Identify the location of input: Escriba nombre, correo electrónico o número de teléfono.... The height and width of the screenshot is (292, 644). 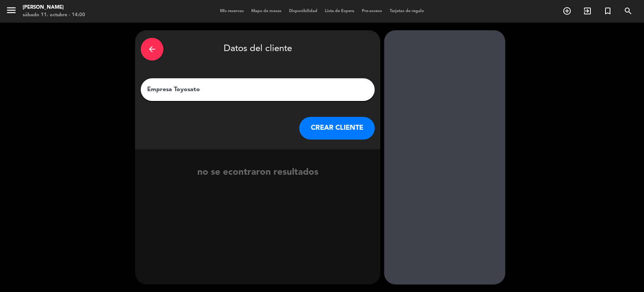
(257, 89).